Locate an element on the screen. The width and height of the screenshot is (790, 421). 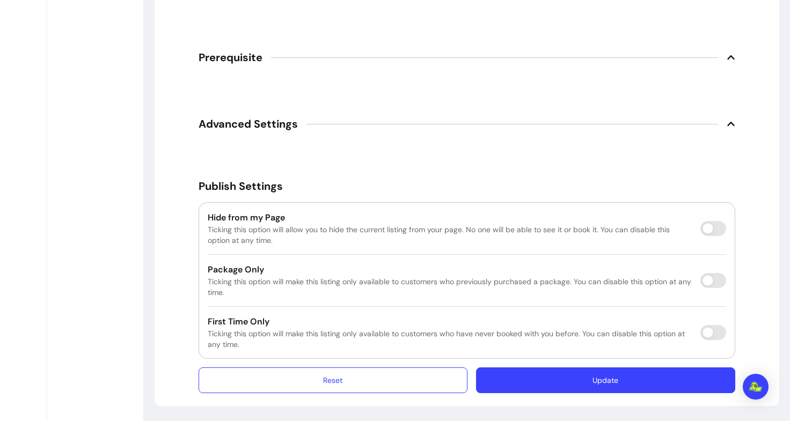
p: Ticking this option will make this listing only available to customers who have never booked with... is located at coordinates (450, 339).